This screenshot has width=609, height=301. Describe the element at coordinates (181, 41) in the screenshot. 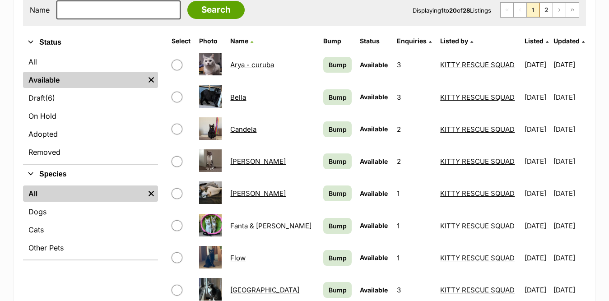

I see `th: Select` at that location.